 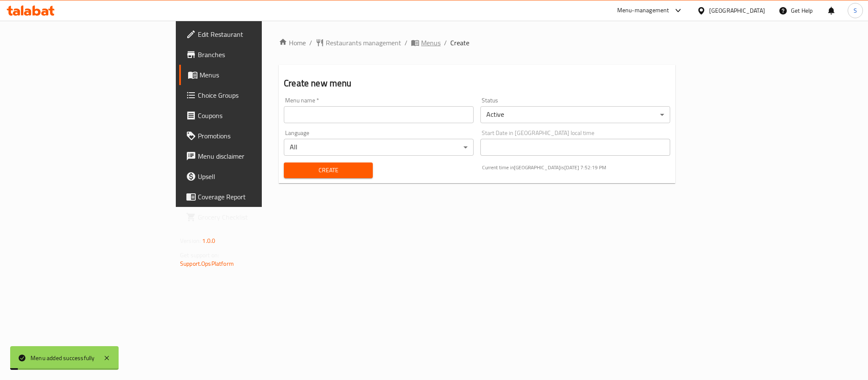 What do you see at coordinates (256, 55) in the screenshot?
I see `span: Branches` at bounding box center [256, 55].